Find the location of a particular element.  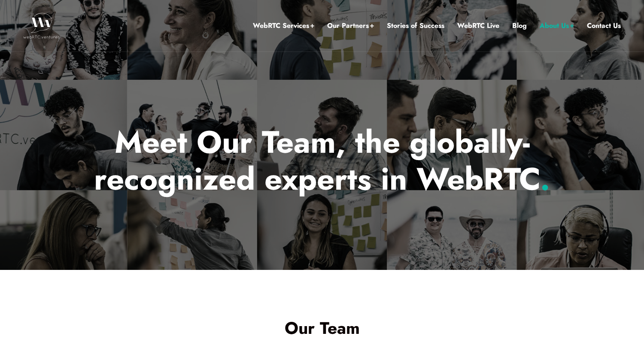

a: WebRTC Live is located at coordinates (479, 26).